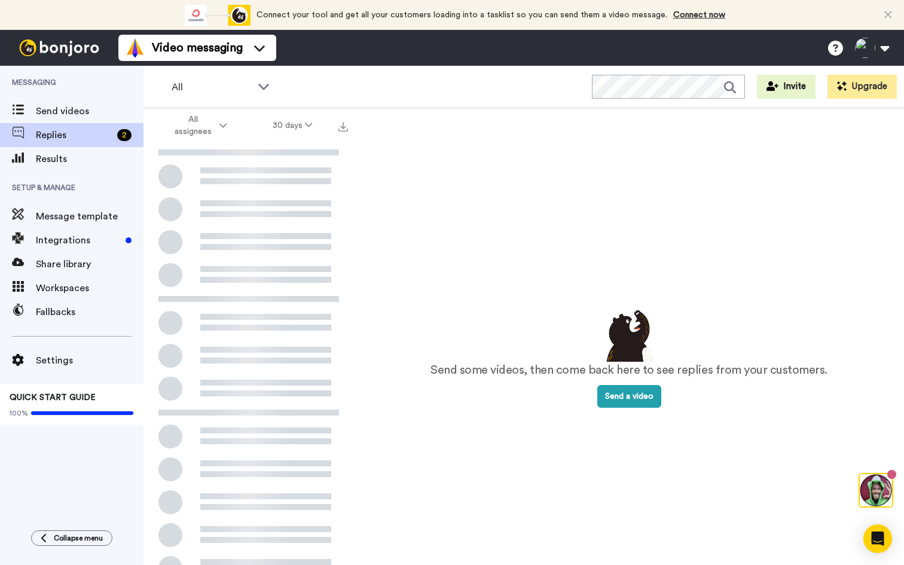 Image resolution: width=904 pixels, height=565 pixels. I want to click on span: 100%, so click(19, 413).